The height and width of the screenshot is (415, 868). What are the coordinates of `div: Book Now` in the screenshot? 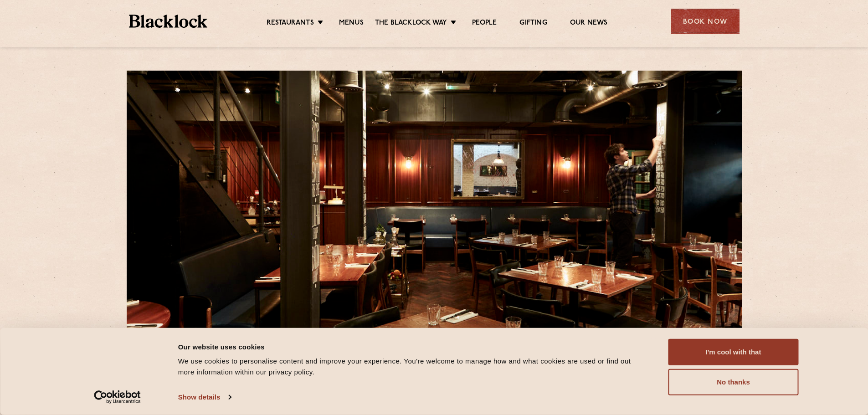 It's located at (706, 21).